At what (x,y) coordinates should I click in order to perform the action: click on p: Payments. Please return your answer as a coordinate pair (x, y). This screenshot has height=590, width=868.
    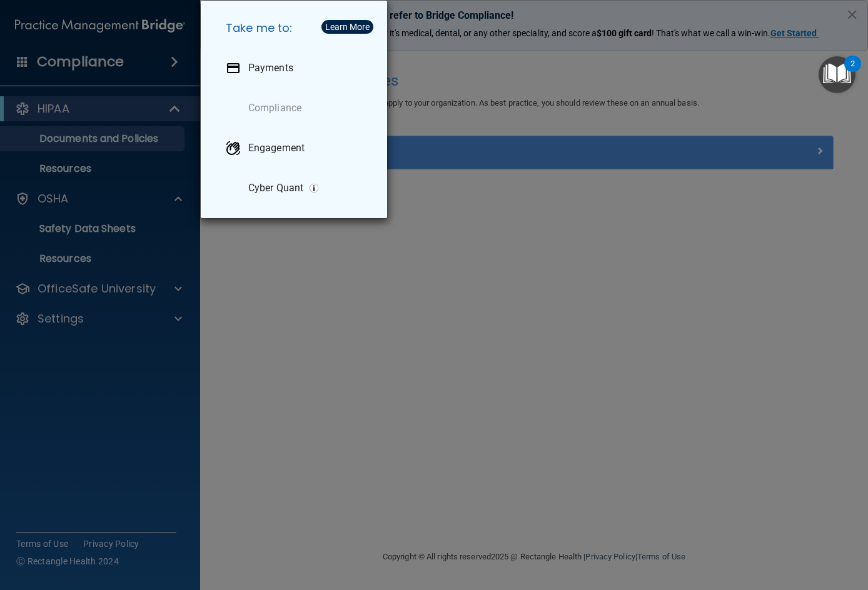
    Looking at the image, I should click on (271, 68).